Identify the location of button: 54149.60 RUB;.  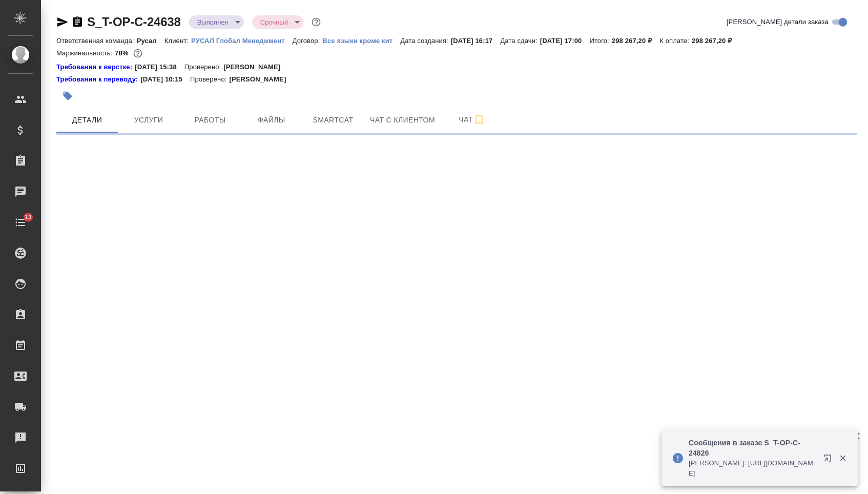
(138, 54).